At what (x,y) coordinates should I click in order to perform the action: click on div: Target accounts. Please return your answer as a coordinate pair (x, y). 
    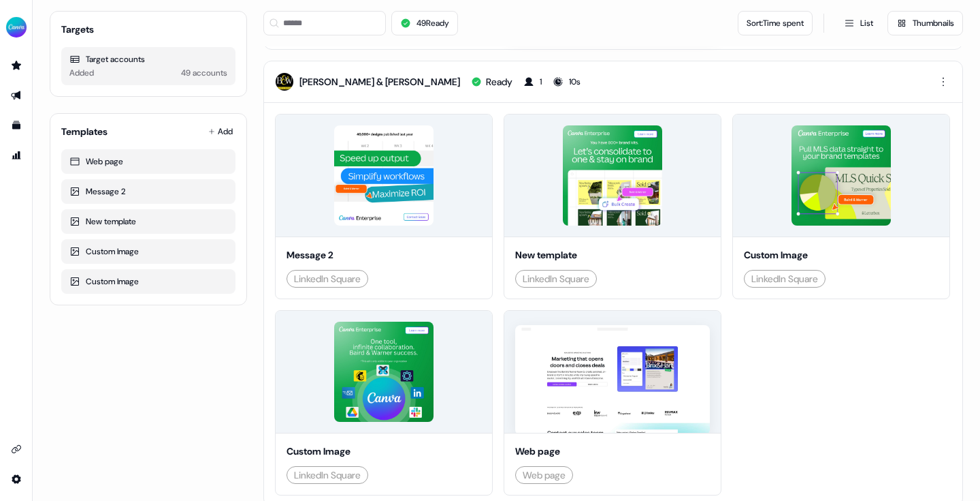
    Looking at the image, I should click on (148, 59).